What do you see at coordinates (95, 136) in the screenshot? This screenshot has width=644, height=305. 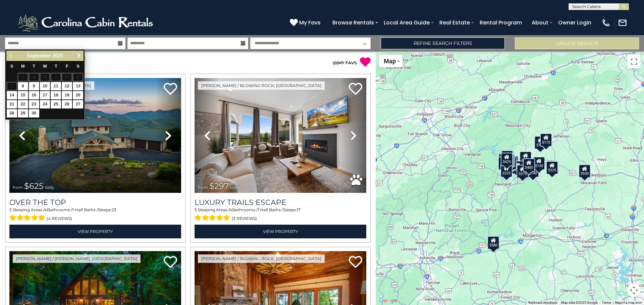 I see `img: thumbnail_167153549.jpeg` at bounding box center [95, 136].